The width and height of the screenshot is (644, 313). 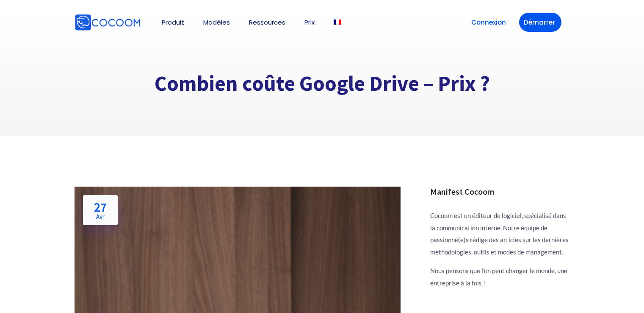 I want to click on a: Ressources, so click(x=267, y=22).